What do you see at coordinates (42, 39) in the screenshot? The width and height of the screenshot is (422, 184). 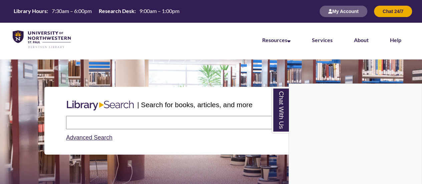 I see `img: UNWSP Library Logo` at bounding box center [42, 39].